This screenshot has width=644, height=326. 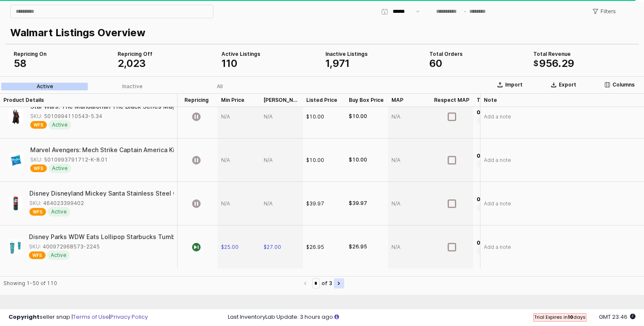 I want to click on div: Active, so click(x=44, y=85).